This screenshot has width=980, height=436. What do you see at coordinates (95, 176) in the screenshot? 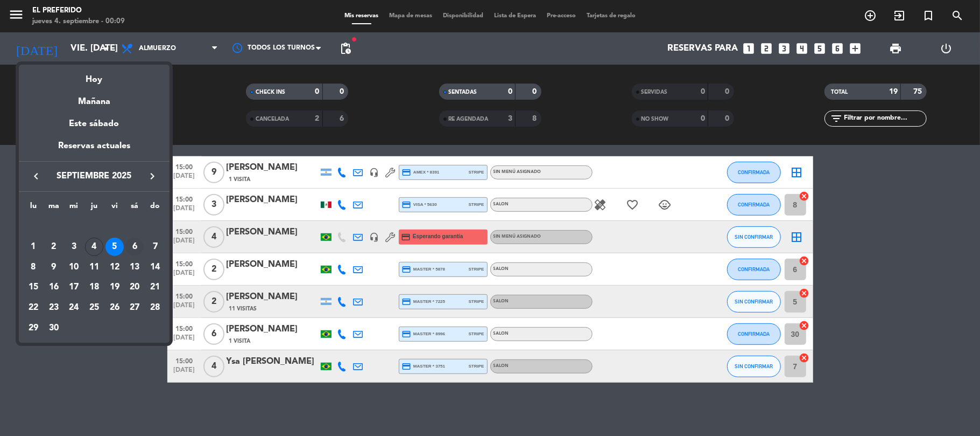
I see `span: septiembre 2025` at bounding box center [95, 176].